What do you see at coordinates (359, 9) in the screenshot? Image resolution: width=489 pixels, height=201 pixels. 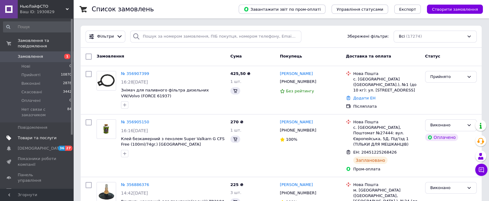 I see `span: Управління статусами` at bounding box center [359, 9].